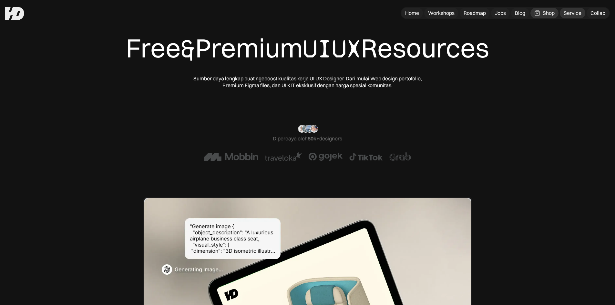 This screenshot has width=615, height=305. What do you see at coordinates (412, 13) in the screenshot?
I see `a: Home` at bounding box center [412, 13].